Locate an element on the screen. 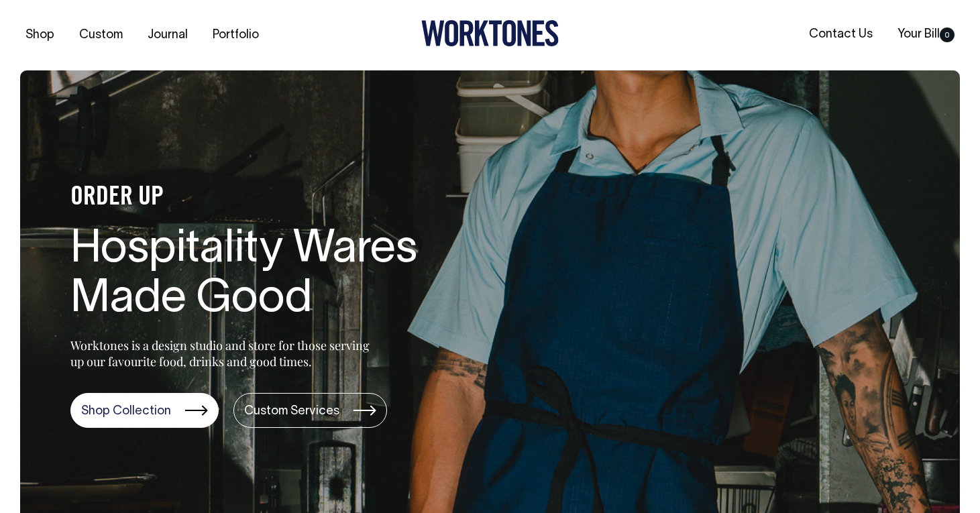 This screenshot has width=980, height=513. a: Portfolio is located at coordinates (236, 35).